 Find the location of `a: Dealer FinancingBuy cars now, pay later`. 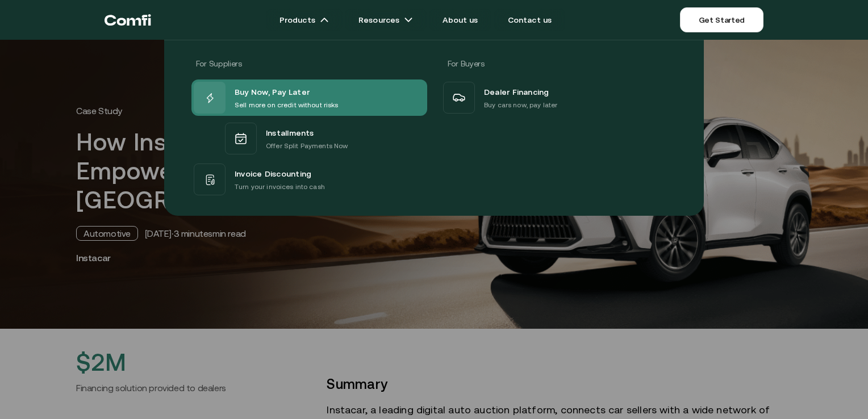

a: Dealer FinancingBuy cars now, pay later is located at coordinates (558, 98).